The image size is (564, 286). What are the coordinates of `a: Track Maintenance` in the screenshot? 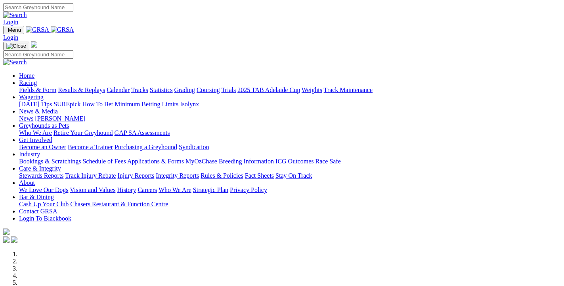 It's located at (348, 90).